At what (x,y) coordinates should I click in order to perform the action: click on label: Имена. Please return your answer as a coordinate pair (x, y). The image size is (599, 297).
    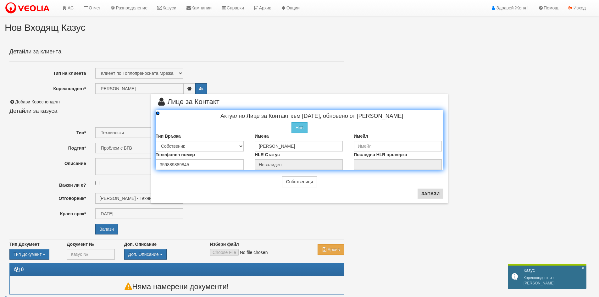
    Looking at the image, I should click on (262, 136).